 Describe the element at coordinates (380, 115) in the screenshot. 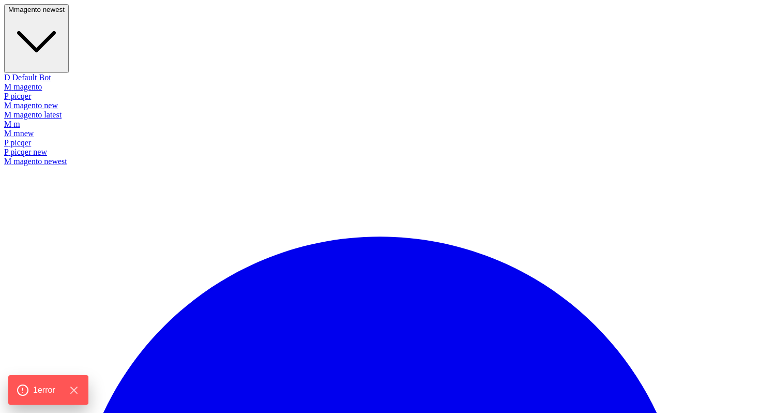

I see `div: magento latest` at that location.